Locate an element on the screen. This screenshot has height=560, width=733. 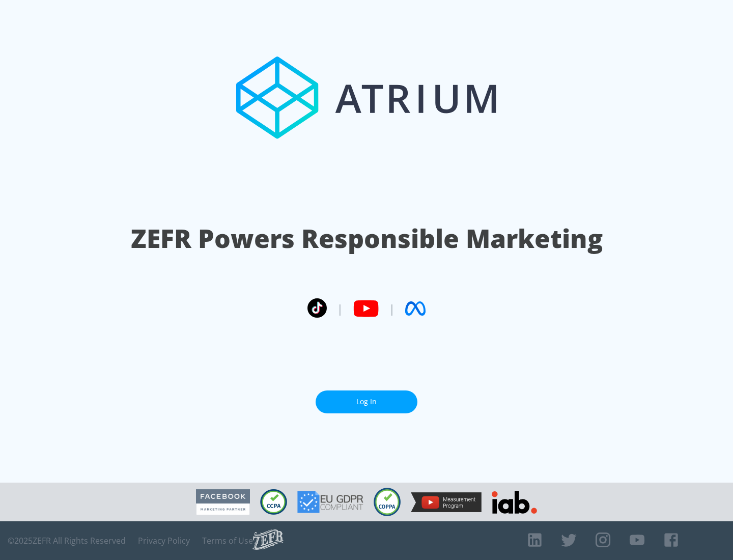
img: Facebook Marketing Partner is located at coordinates (223, 502).